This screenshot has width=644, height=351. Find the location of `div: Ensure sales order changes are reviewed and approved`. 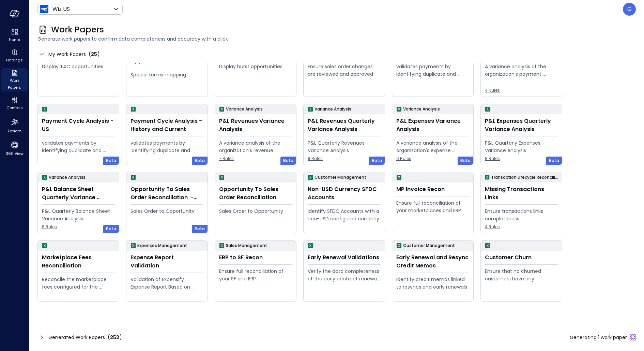

div: Ensure sales order changes are reviewed and approved is located at coordinates (344, 71).